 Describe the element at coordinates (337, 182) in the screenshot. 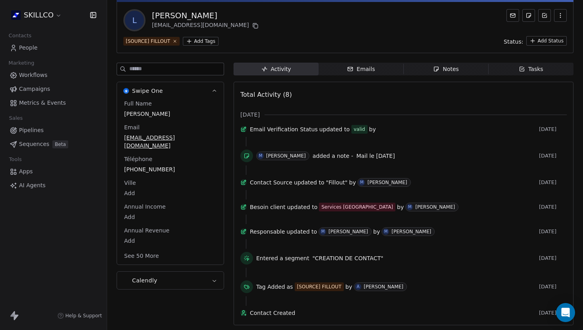

I see `span: "Fillout"` at that location.